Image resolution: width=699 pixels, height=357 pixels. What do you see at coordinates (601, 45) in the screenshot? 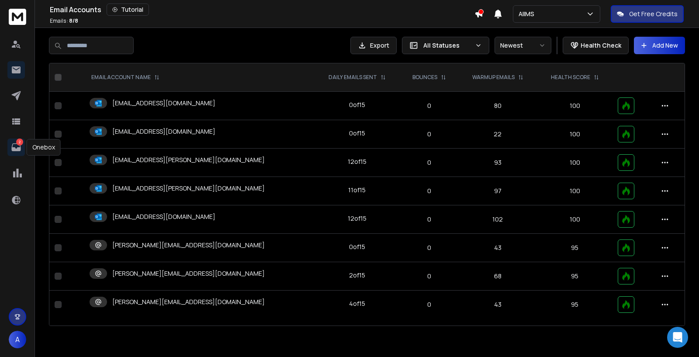
I see `p: Health Check` at bounding box center [601, 45].